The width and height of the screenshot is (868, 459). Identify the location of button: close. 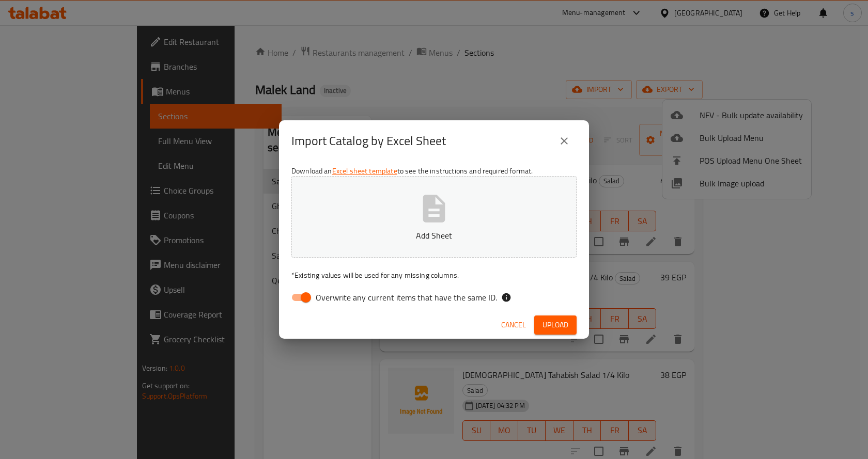
(565, 141).